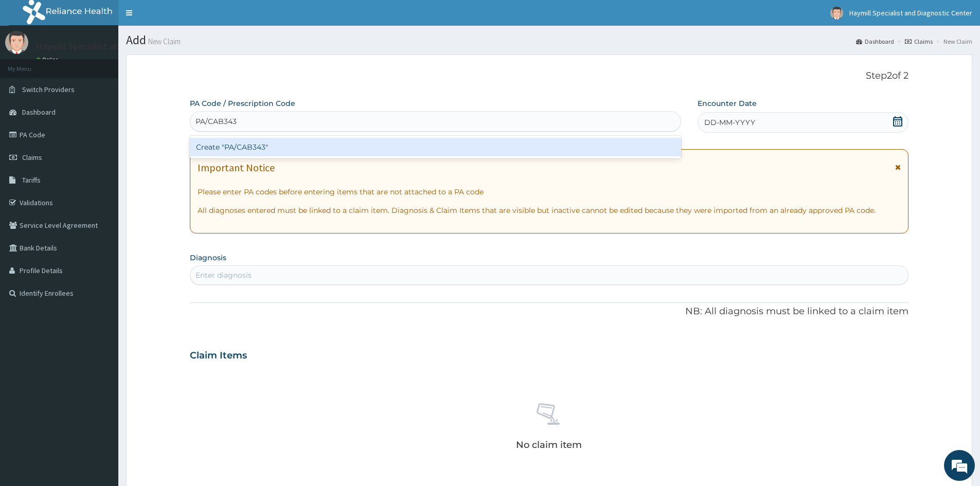  What do you see at coordinates (101, 182) in the screenshot?
I see `span: We're online!` at bounding box center [101, 182].